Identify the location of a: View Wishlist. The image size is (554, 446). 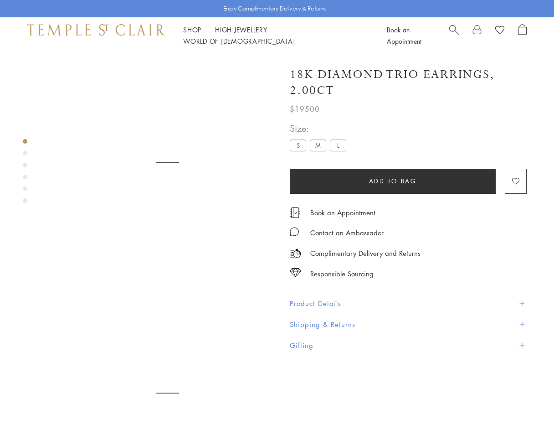
(500, 31).